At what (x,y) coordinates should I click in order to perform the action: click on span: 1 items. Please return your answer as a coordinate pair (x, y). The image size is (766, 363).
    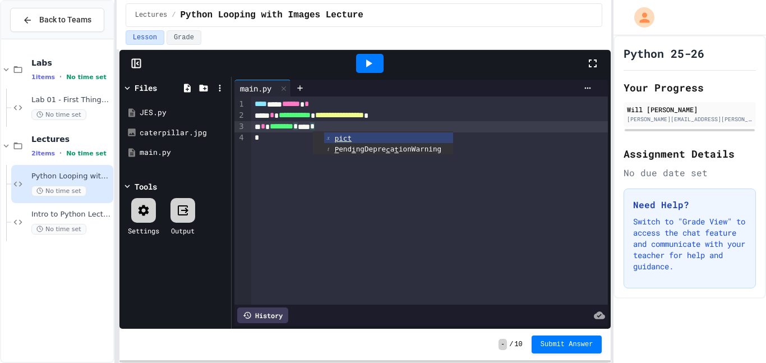
    Looking at the image, I should click on (43, 77).